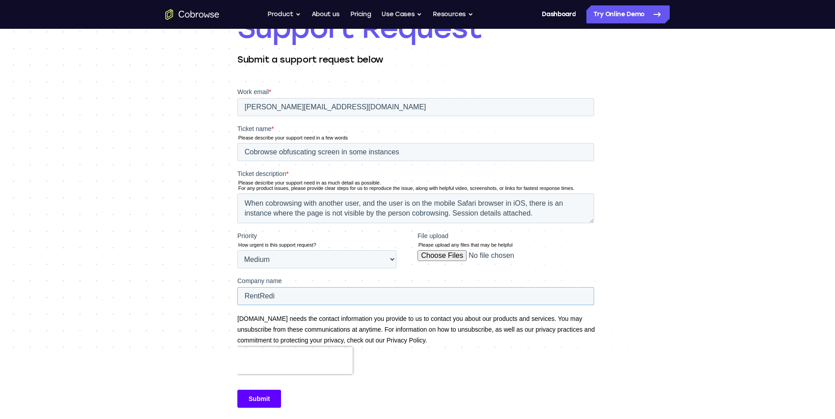 Image resolution: width=835 pixels, height=419 pixels. What do you see at coordinates (326, 14) in the screenshot?
I see `a: About us` at bounding box center [326, 14].